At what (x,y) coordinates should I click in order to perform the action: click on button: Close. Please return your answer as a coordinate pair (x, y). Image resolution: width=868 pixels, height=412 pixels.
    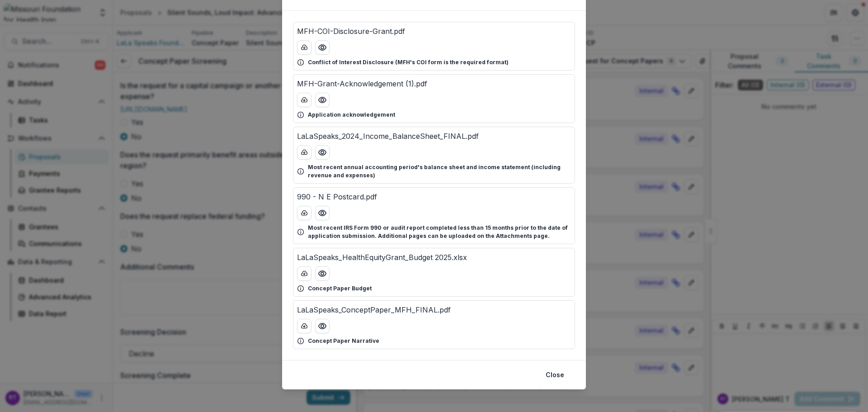
    Looking at the image, I should click on (555, 375).